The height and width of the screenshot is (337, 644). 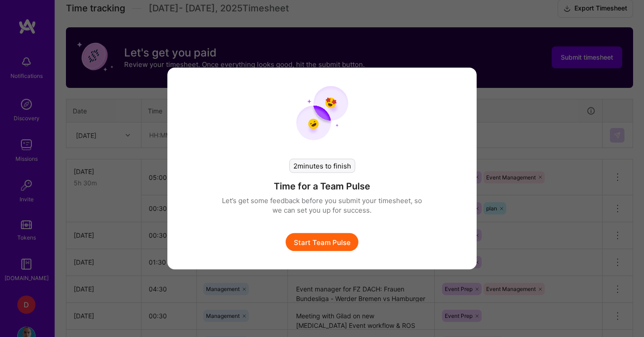 What do you see at coordinates (322, 166) in the screenshot?
I see `div: 2 minutes to finish` at bounding box center [322, 166].